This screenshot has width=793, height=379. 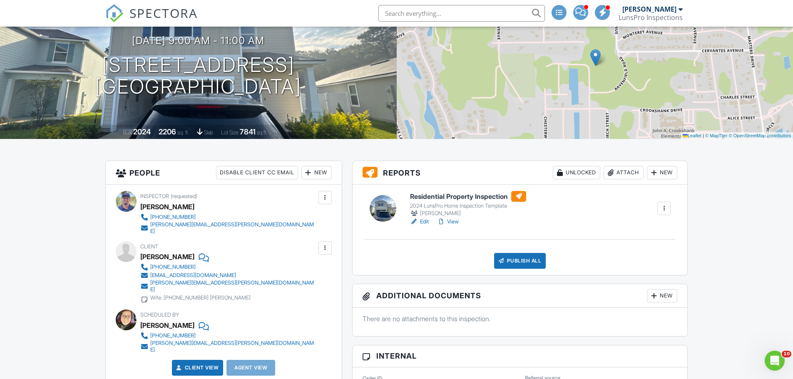 I want to click on h3: Internal, so click(x=520, y=356).